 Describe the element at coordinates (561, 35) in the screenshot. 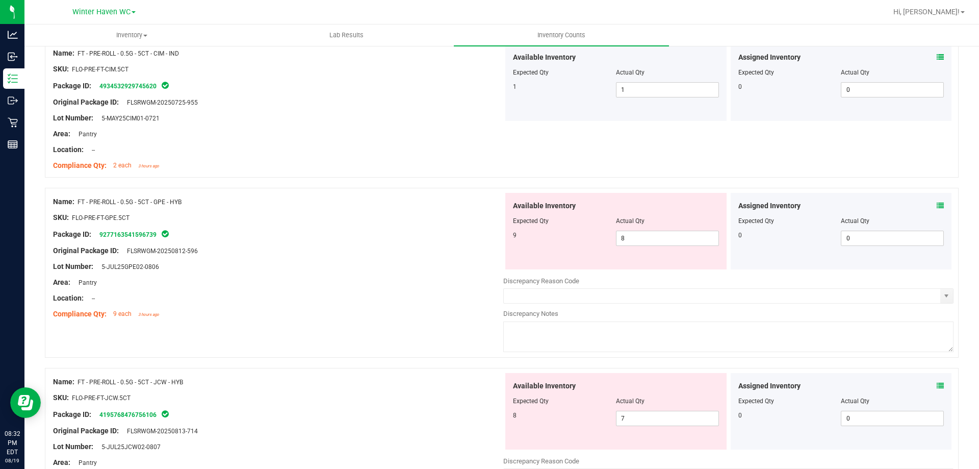

I see `a: Inventory Counts` at that location.